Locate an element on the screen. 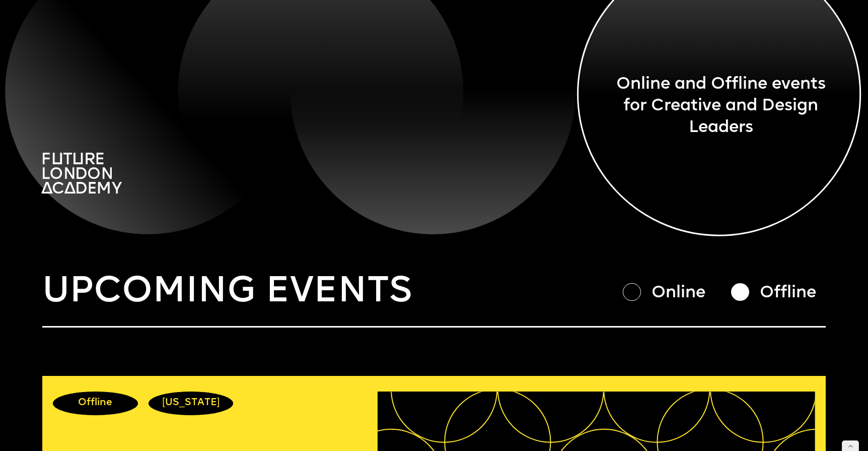 Image resolution: width=868 pixels, height=451 pixels. div: Online is located at coordinates (684, 293).